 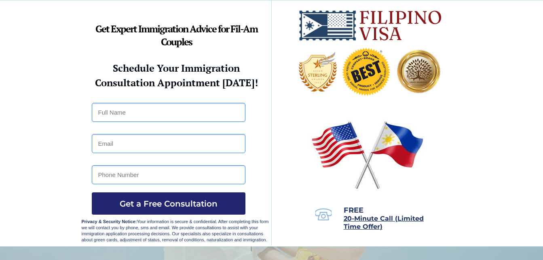 What do you see at coordinates (176, 35) in the screenshot?
I see `strong: Get Expert Immigration Advice for Fil-Am Couples` at bounding box center [176, 35].